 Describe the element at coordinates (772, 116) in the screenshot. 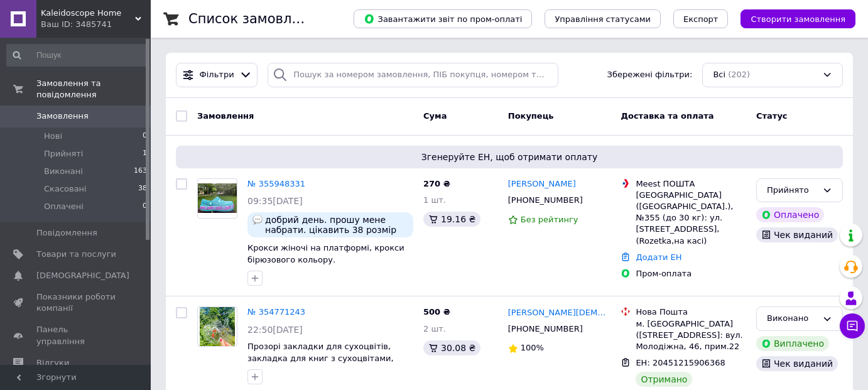

I see `span: Статус` at that location.